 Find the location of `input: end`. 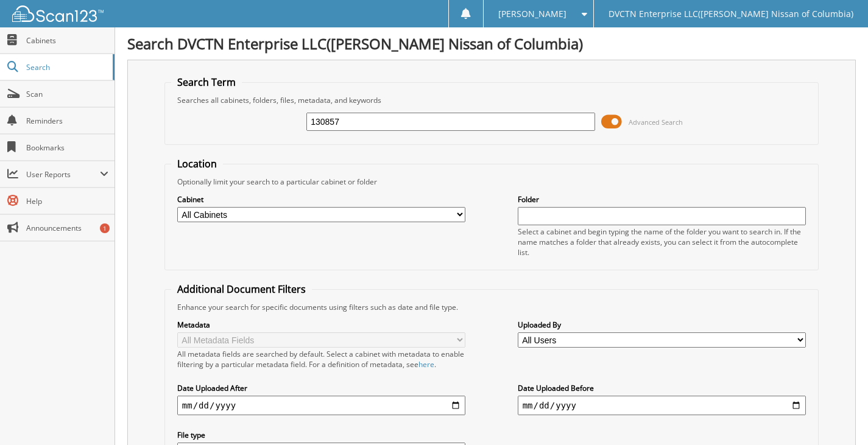

input: end is located at coordinates (662, 406).